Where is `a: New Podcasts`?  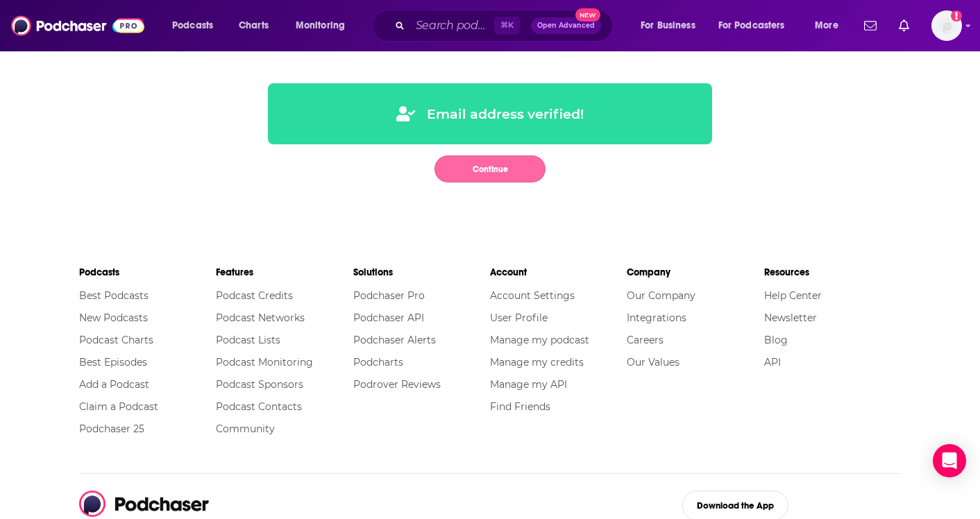 a: New Podcasts is located at coordinates (113, 318).